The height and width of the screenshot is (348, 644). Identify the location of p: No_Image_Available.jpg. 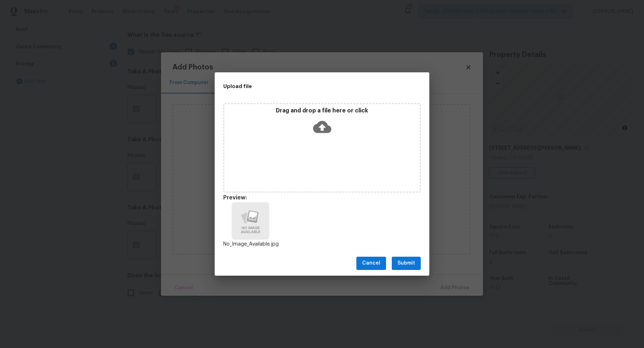
(250, 244).